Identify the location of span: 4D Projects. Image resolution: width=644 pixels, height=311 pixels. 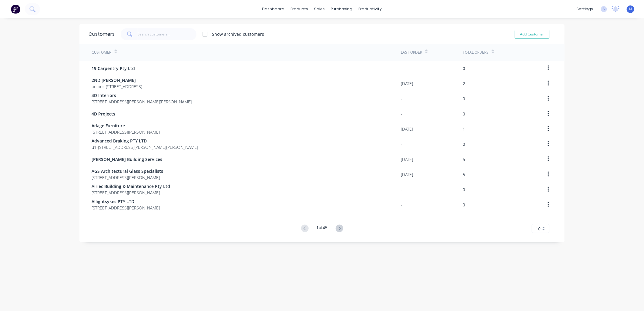
(103, 114).